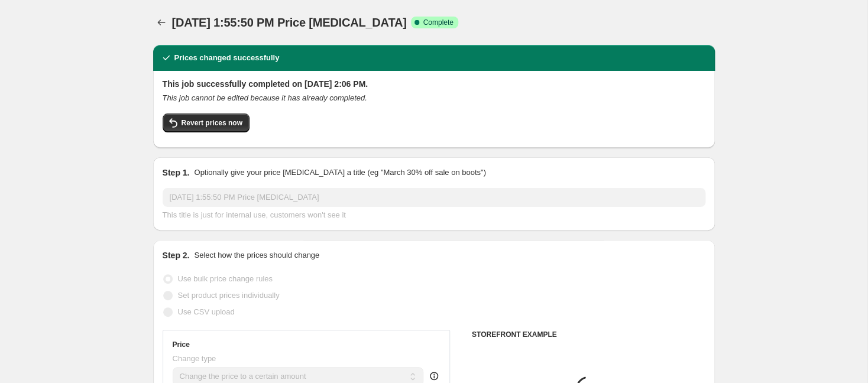  I want to click on span: Use CSV upload, so click(206, 312).